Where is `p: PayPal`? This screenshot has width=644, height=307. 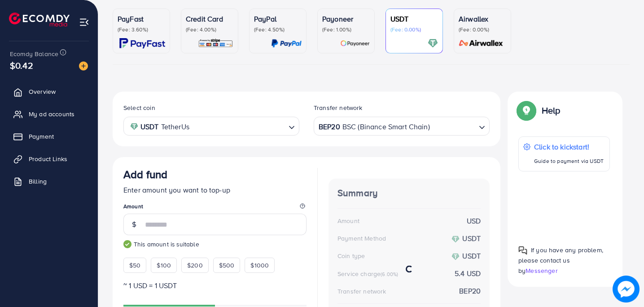 p: PayPal is located at coordinates (278, 19).